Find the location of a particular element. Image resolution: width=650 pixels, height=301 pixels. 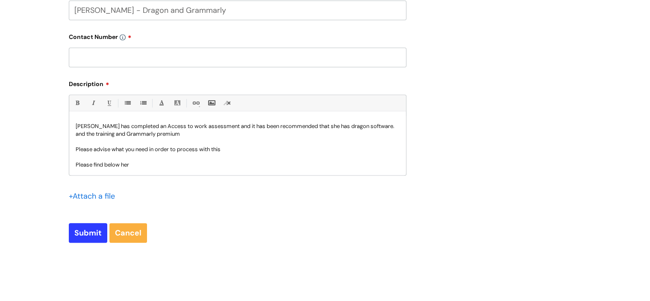

input: Submit is located at coordinates (88, 233).